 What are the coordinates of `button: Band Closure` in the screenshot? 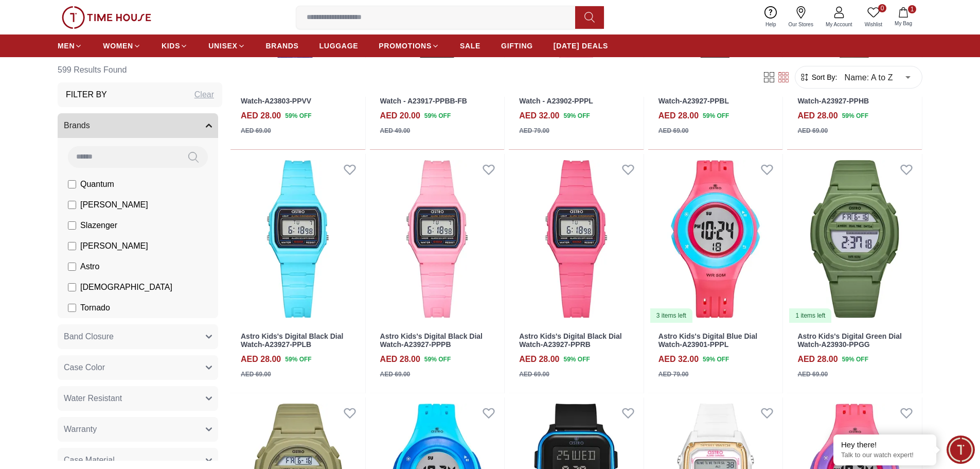 It's located at (137, 337).